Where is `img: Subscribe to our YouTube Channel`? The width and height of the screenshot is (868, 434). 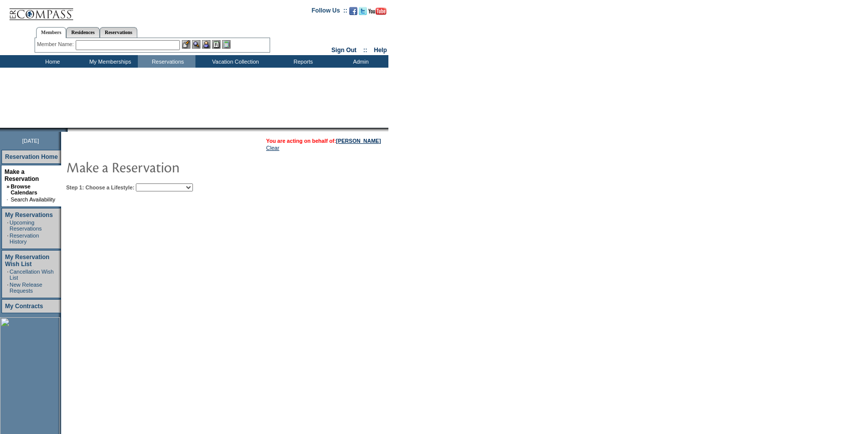
img: Subscribe to our YouTube Channel is located at coordinates (377, 11).